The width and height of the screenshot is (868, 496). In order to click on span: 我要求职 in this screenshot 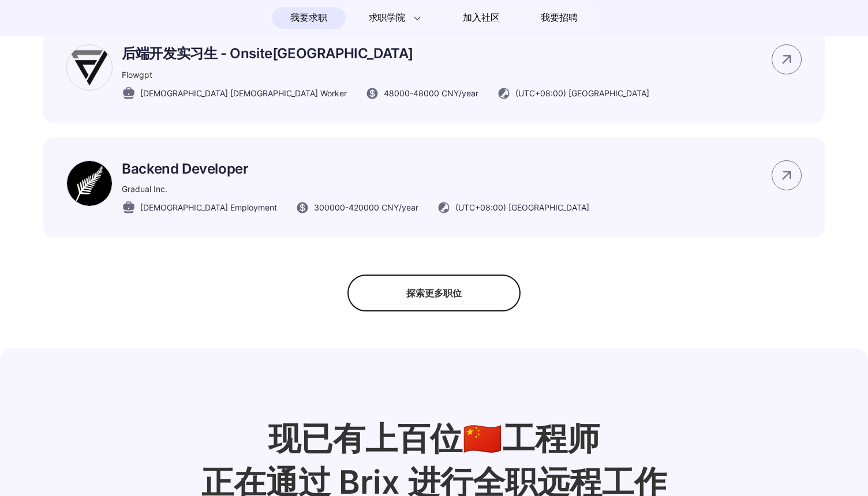, I will do `click(308, 18)`.